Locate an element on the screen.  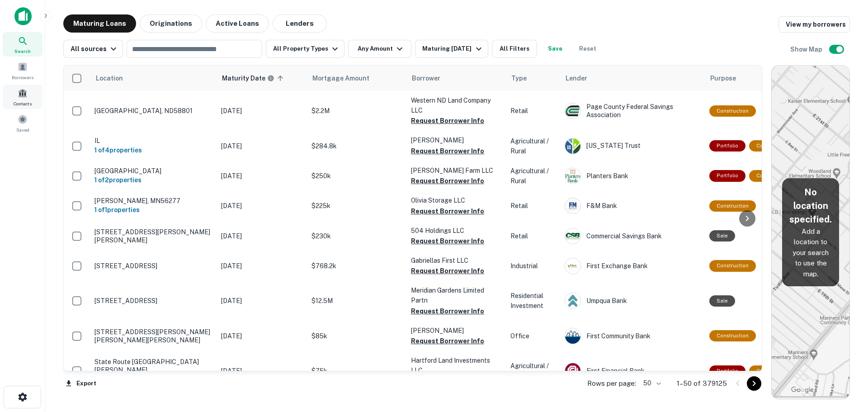
a: Borrowers is located at coordinates (22, 71).